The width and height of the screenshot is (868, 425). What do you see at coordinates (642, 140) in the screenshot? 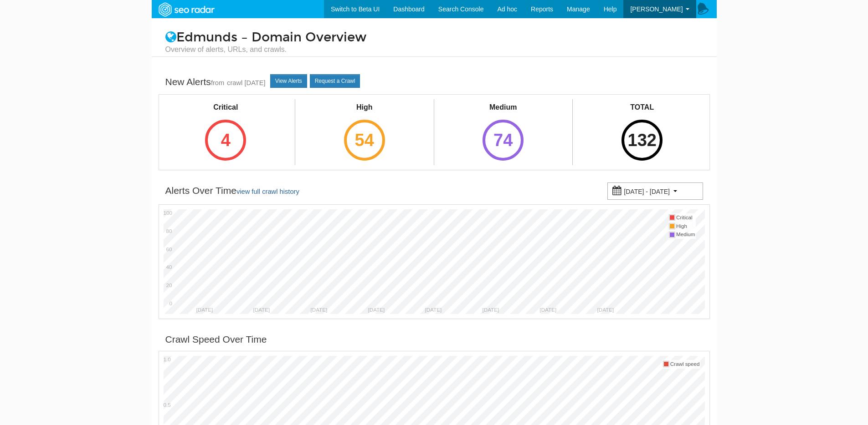
I see `div: 132` at bounding box center [642, 140].